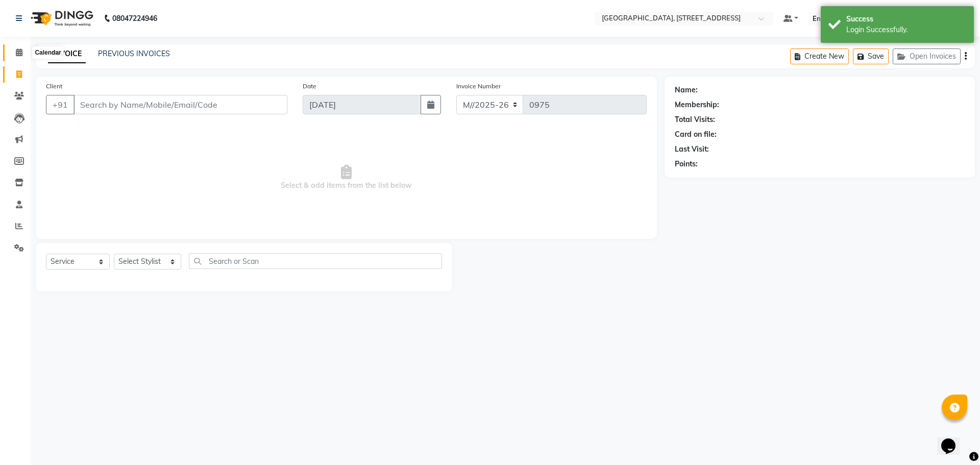 This screenshot has height=465, width=980. Describe the element at coordinates (61, 18) in the screenshot. I see `img: logo` at that location.